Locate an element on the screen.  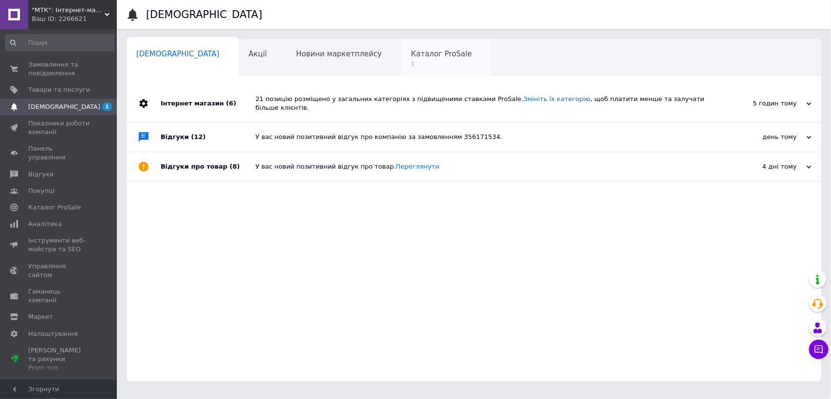
span: (8) is located at coordinates (235, 166).